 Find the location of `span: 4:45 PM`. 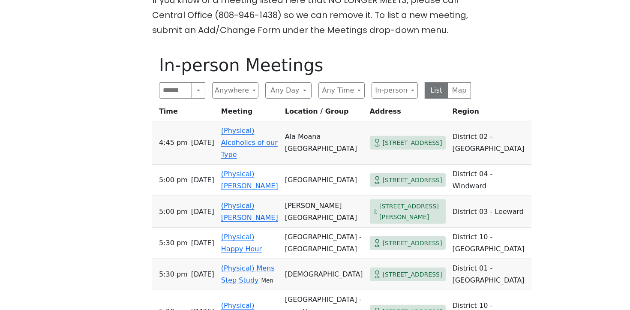

span: 4:45 PM is located at coordinates (173, 143).